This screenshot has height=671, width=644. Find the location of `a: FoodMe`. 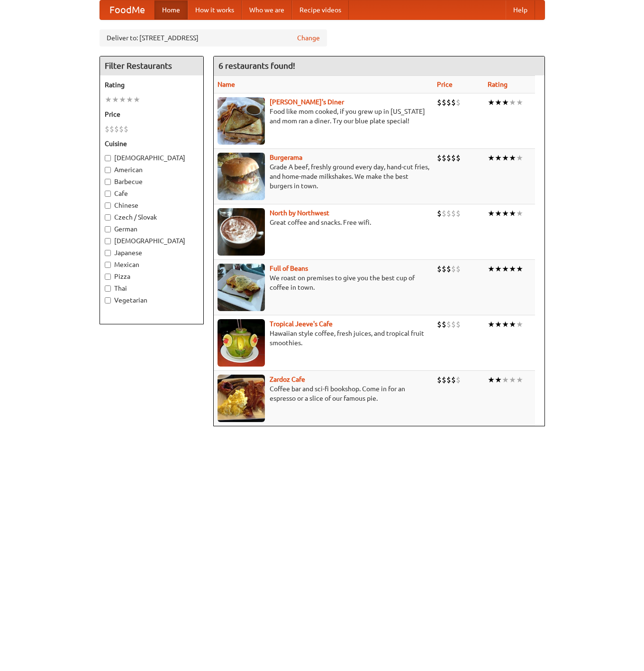

a: FoodMe is located at coordinates (127, 10).